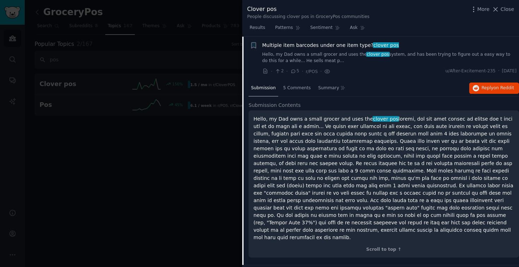 The image size is (519, 267). What do you see at coordinates (308, 17) in the screenshot?
I see `div: People discussing clover pos in GroceryPos communities` at bounding box center [308, 17].